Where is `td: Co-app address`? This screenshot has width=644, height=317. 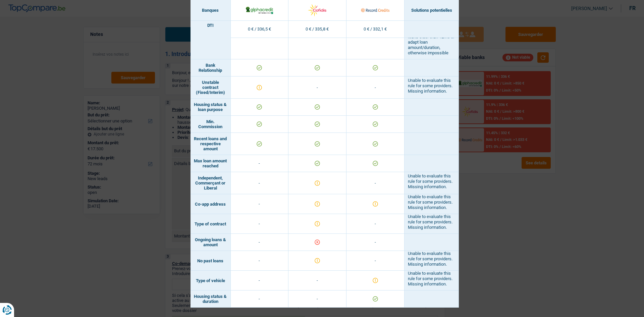 td: Co-app address is located at coordinates (211, 204).